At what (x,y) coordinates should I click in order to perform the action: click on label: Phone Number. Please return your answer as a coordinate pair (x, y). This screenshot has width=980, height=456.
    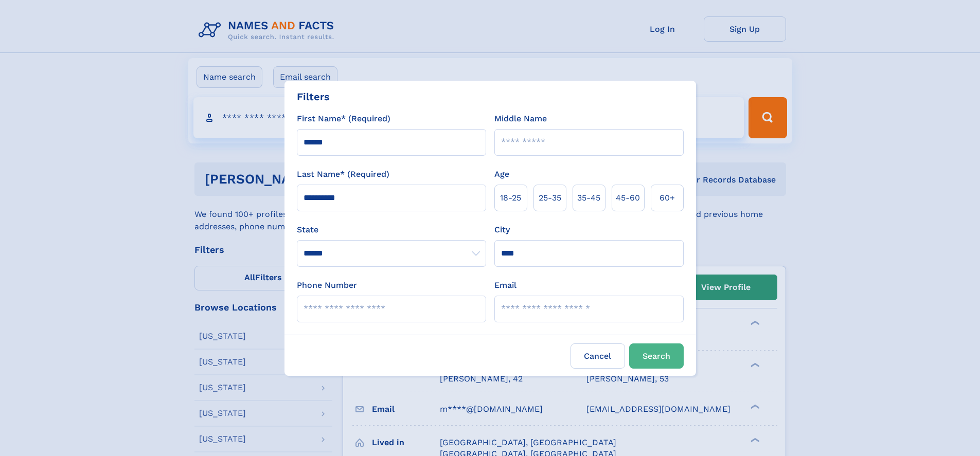
    Looking at the image, I should click on (327, 285).